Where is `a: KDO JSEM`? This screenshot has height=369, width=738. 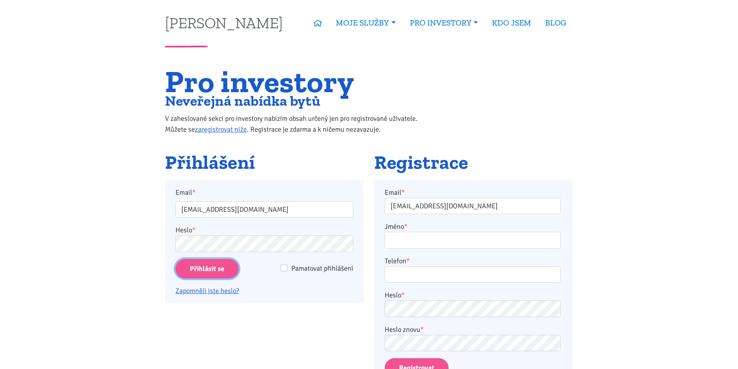
a: KDO JSEM is located at coordinates (511, 23).